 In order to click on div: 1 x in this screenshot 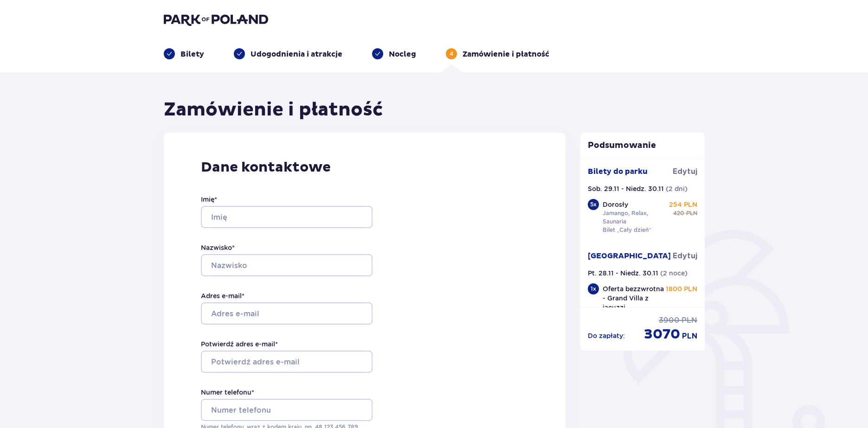, I will do `click(594, 289)`.